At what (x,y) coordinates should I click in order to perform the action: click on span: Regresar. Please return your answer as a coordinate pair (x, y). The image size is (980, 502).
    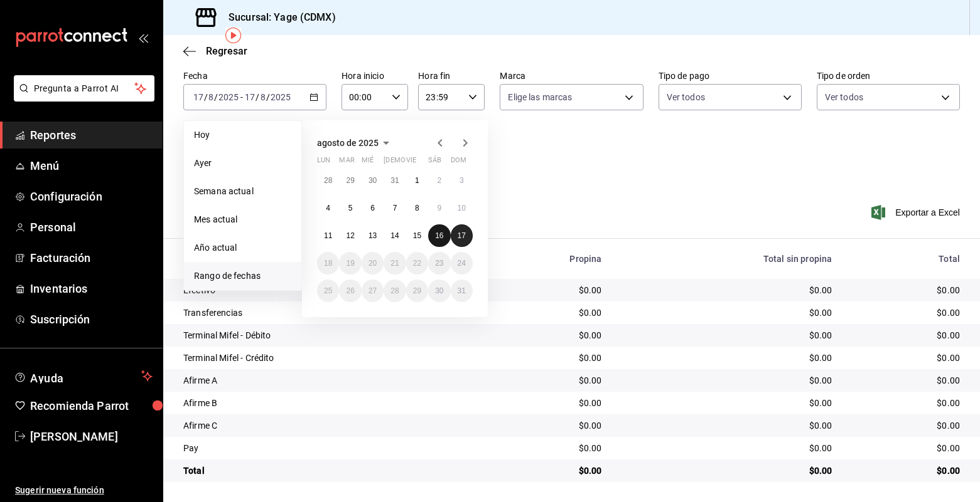
    Looking at the image, I should click on (226, 50).